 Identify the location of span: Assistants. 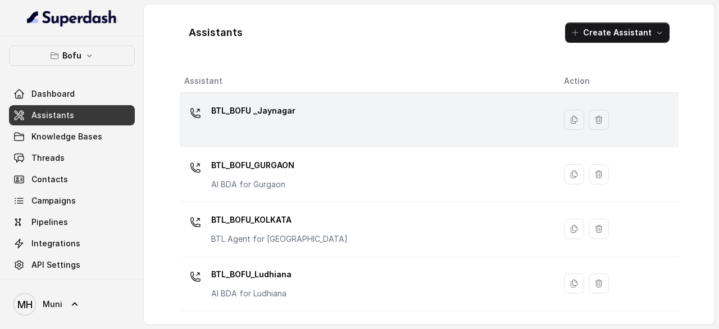
(53, 115).